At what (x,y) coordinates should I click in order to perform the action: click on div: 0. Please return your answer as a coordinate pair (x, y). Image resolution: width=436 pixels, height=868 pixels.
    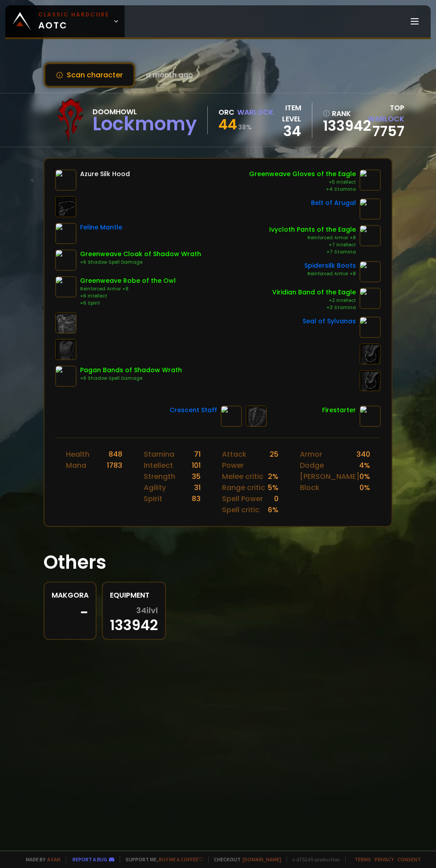
    Looking at the image, I should click on (276, 498).